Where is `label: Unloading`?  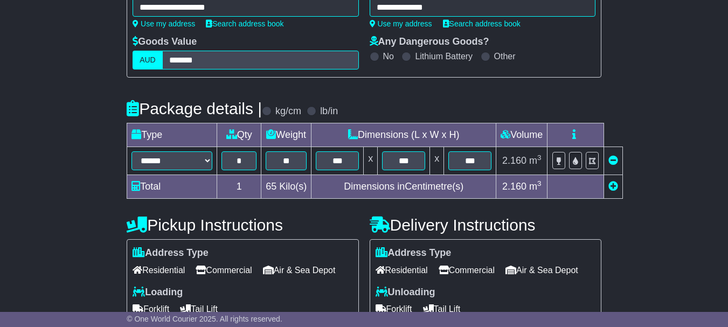
label: Unloading is located at coordinates (405, 293).